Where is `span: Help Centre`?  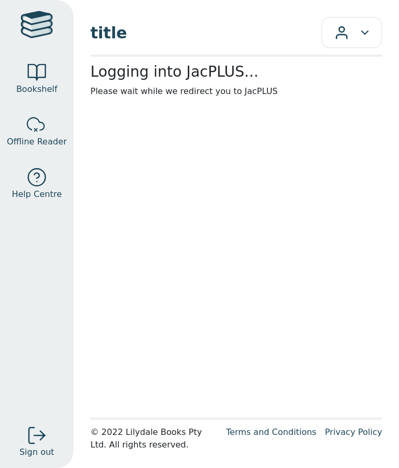 span: Help Centre is located at coordinates (36, 194).